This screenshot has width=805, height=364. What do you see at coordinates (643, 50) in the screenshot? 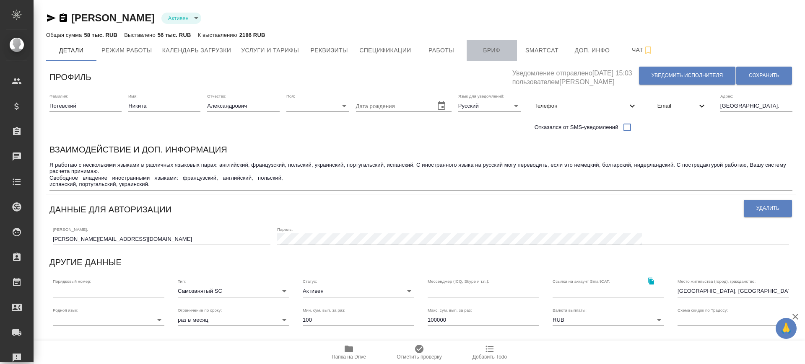
I see `span: Чат` at bounding box center [643, 50].